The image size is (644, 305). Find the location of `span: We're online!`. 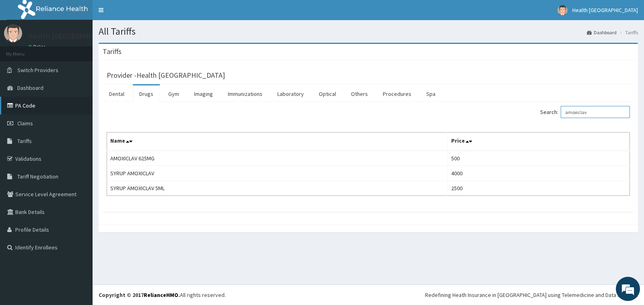

span: We're online! is located at coordinates (79, 142).